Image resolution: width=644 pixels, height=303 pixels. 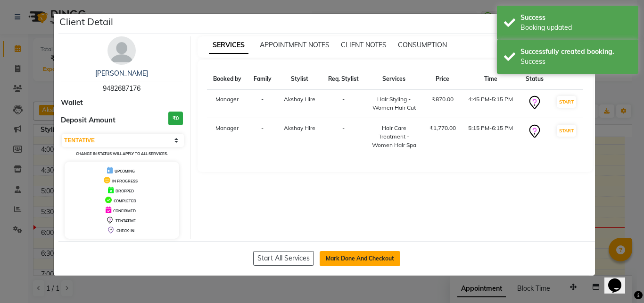 What do you see at coordinates (343, 79) in the screenshot?
I see `th: Req. Stylist` at bounding box center [343, 79].